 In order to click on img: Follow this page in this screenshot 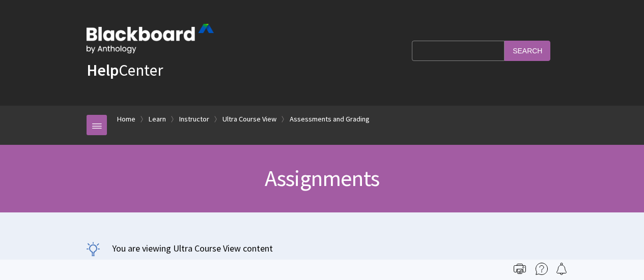, I will do `click(561, 269)`.